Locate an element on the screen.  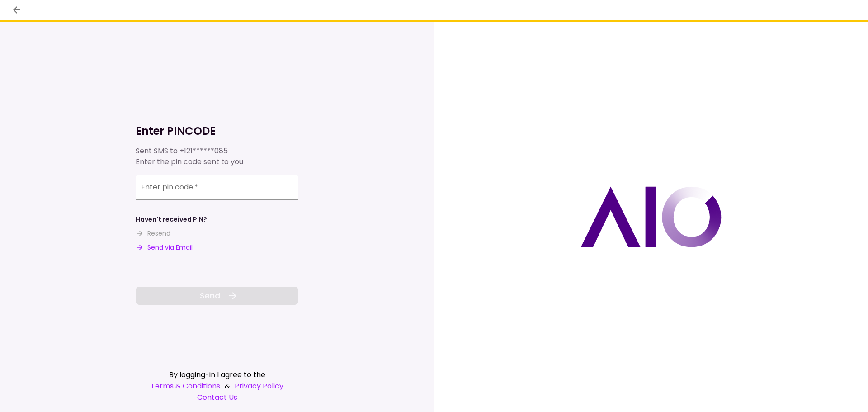
button: Resend is located at coordinates (152, 233).